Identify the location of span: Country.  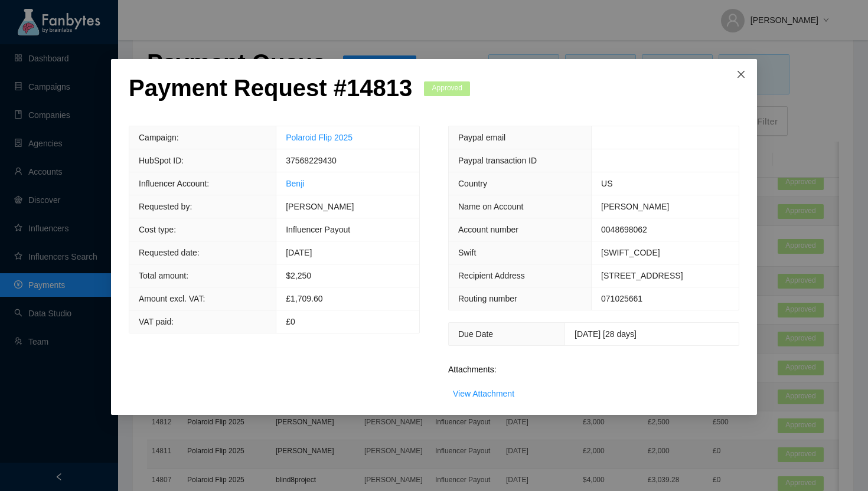
(472, 183).